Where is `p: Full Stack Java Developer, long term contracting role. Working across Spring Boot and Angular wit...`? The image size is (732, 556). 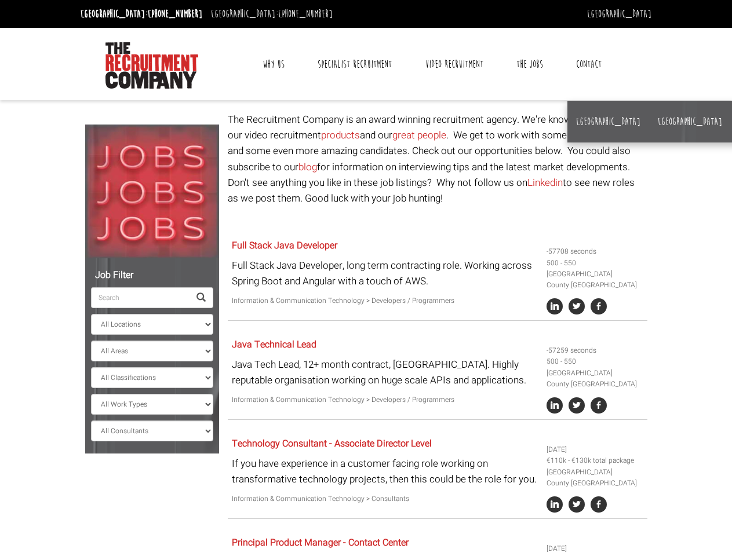 p: Full Stack Java Developer, long term contracting role. Working across Spring Boot and Angular wit... is located at coordinates (385, 273).